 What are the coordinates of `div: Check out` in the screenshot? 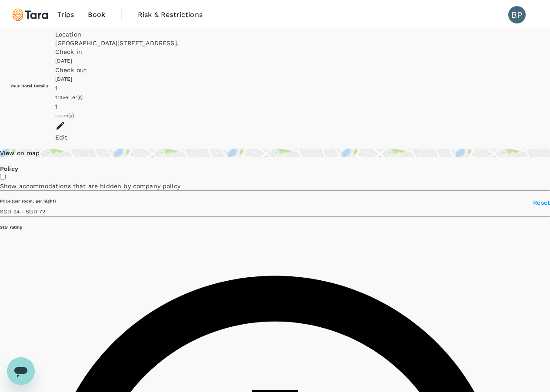 It's located at (297, 70).